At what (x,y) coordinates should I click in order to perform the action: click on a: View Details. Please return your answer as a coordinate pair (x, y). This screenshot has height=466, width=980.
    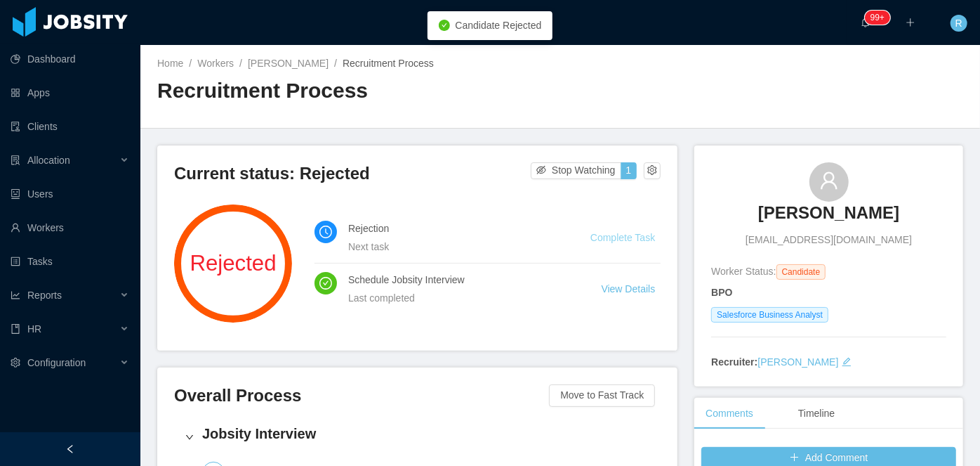
    Looking at the image, I should click on (629, 289).